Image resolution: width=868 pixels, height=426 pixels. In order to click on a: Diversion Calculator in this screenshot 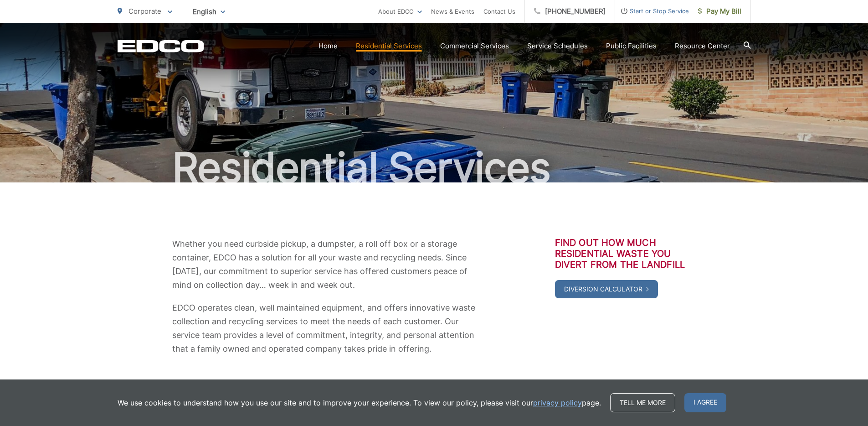, I will do `click(606, 289)`.